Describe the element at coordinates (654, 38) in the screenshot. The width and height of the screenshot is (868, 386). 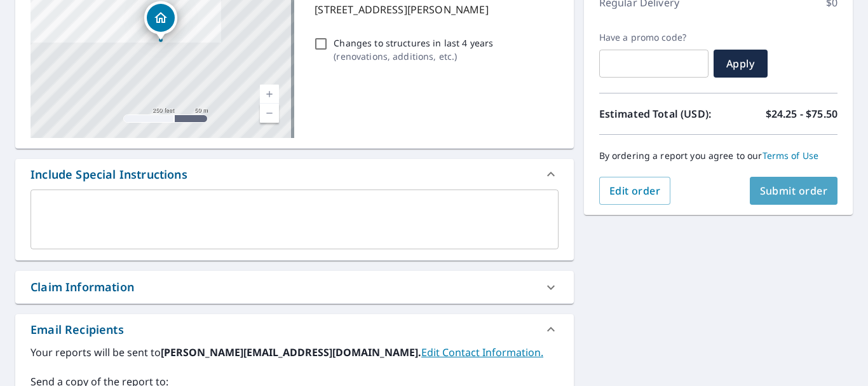
I see `label: Have a promo code?` at that location.